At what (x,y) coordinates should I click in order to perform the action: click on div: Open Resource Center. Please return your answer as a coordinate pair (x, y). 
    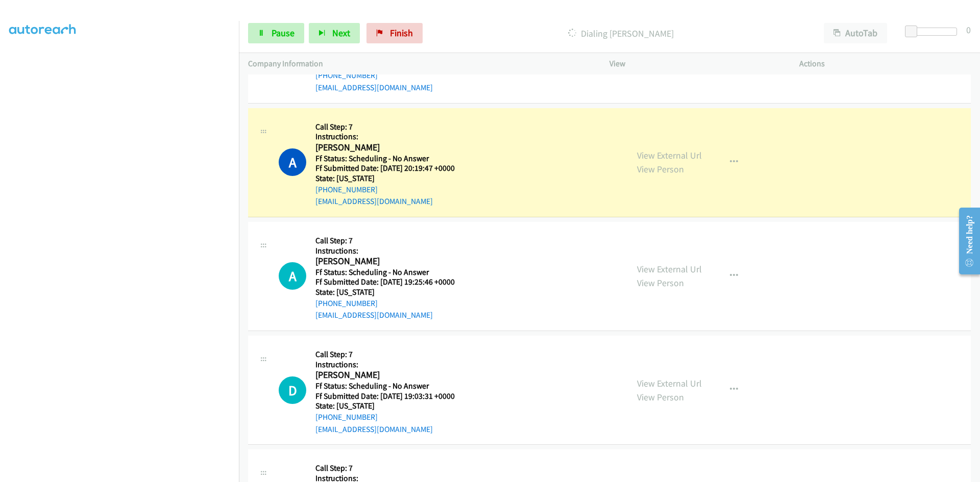
    Looking at the image, I should click on (19, 40).